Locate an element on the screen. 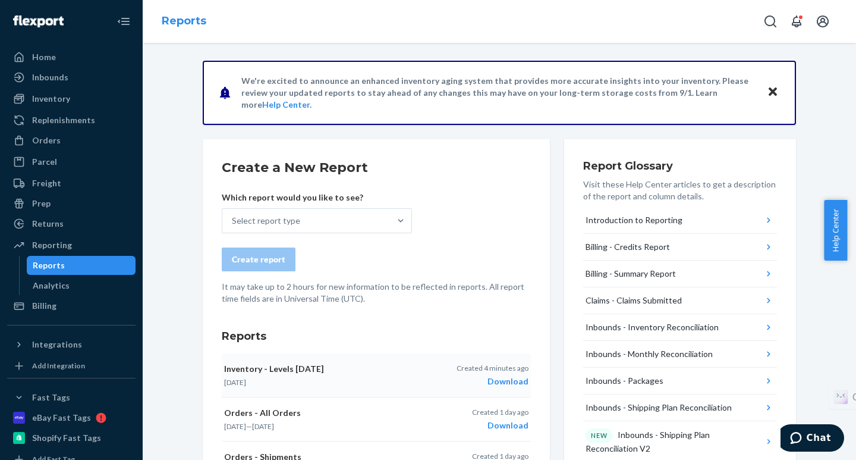  div: Inbounds - Monthly Reconciliation is located at coordinates (649, 354).